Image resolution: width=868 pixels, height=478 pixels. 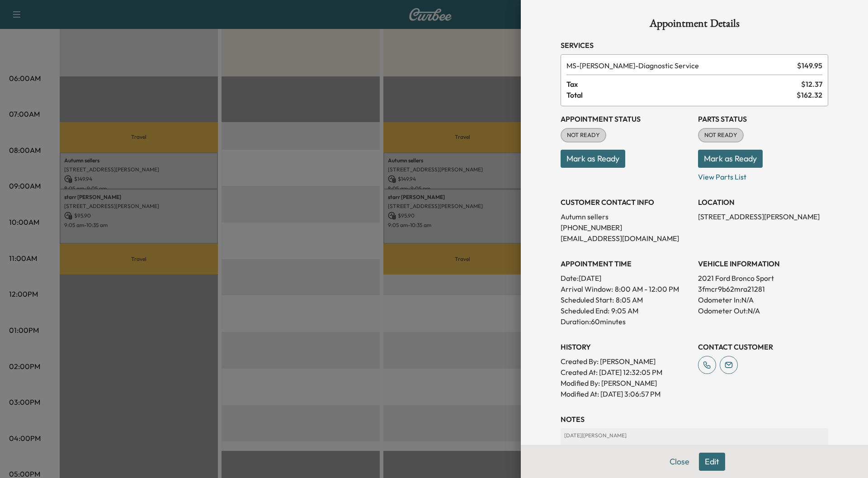 I want to click on h3: VEHICLE INFORMATION, so click(x=763, y=264).